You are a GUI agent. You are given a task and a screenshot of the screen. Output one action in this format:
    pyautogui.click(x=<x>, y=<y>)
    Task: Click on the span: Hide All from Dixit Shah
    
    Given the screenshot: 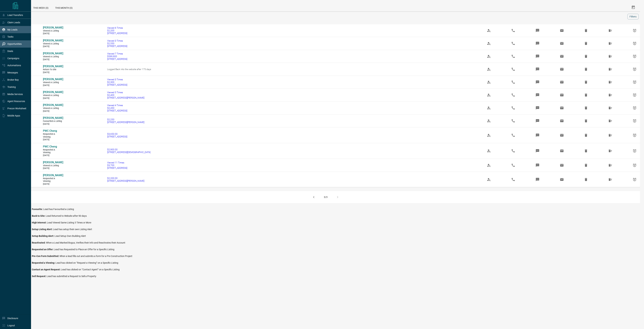 What is the action you would take?
    pyautogui.click(x=610, y=165)
    